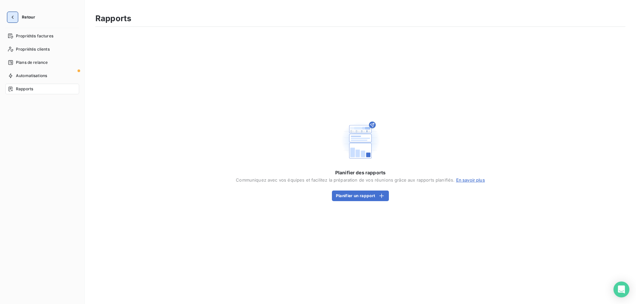 Image resolution: width=636 pixels, height=304 pixels. What do you see at coordinates (42, 49) in the screenshot?
I see `a: Propriétés clients` at bounding box center [42, 49].